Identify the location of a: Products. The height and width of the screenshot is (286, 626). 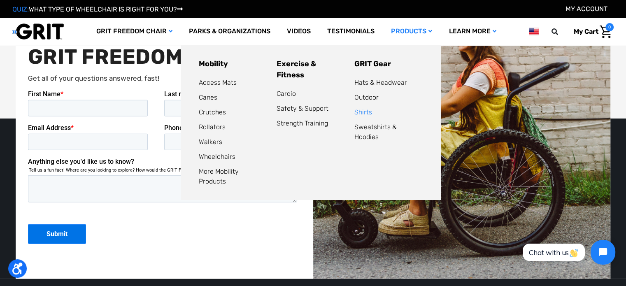
(411, 31).